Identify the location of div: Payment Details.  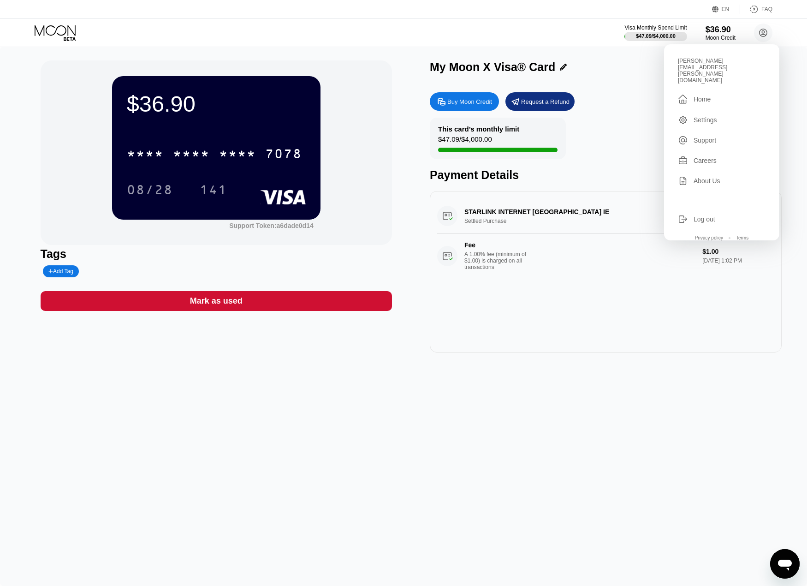
(605, 175).